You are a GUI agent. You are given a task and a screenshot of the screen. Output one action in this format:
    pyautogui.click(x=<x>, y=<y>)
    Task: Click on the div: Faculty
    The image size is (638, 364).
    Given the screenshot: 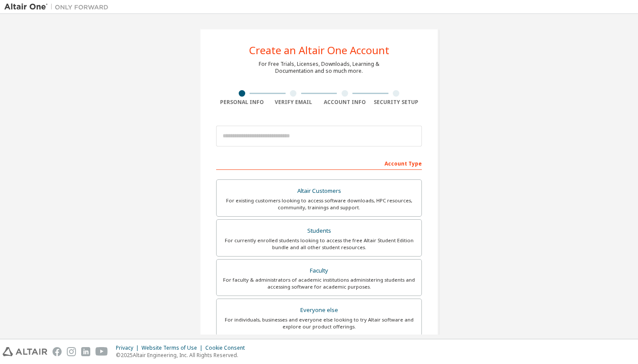 What is the action you would take?
    pyautogui.click(x=319, y=271)
    